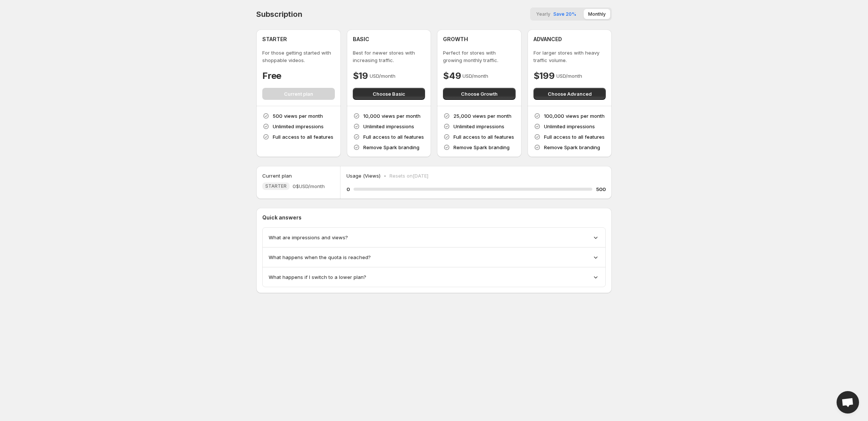 Image resolution: width=868 pixels, height=421 pixels. Describe the element at coordinates (389, 56) in the screenshot. I see `p: Best for newer stores with increasing traffic.` at that location.